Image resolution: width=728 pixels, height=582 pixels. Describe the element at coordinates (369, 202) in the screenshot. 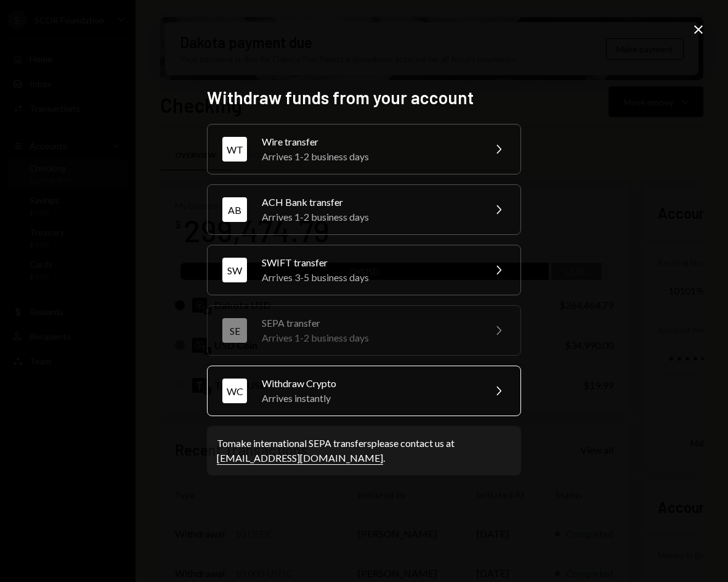

I see `div: ACH Bank transfer` at that location.